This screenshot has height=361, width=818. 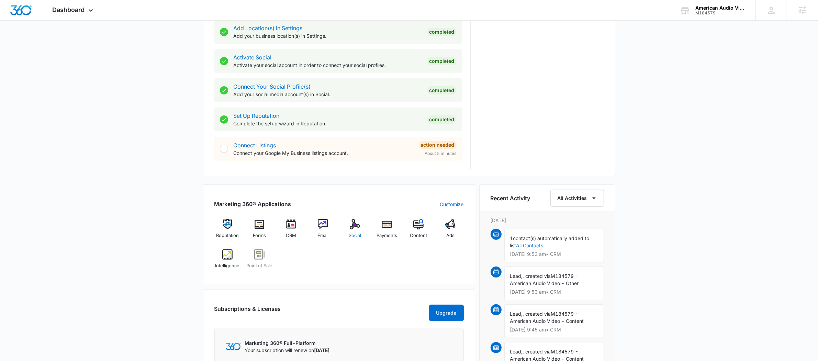 I want to click on p: Connect your Google My Business listings account., so click(x=323, y=153).